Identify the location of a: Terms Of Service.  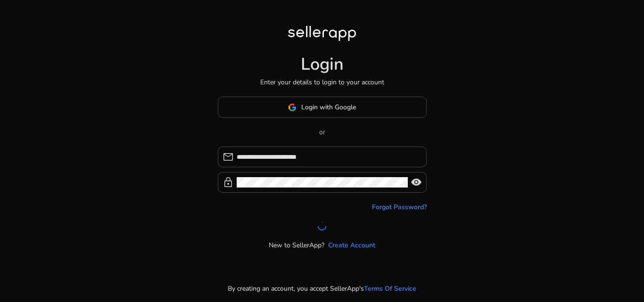
(390, 288).